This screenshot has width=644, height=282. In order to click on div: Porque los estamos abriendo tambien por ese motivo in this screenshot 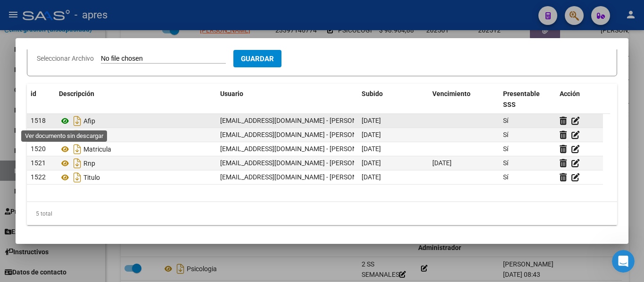, I will do `click(108, 88)`.